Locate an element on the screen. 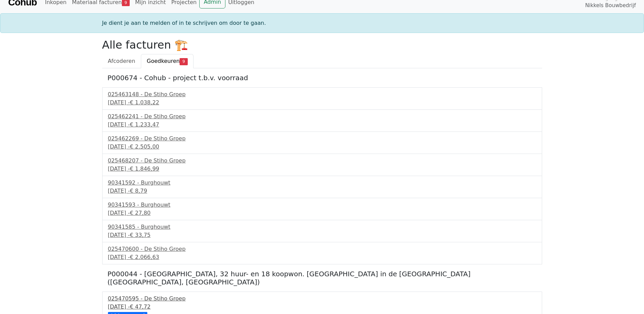 The width and height of the screenshot is (644, 314). div: 90341593 - Burghouwt is located at coordinates (322, 205).